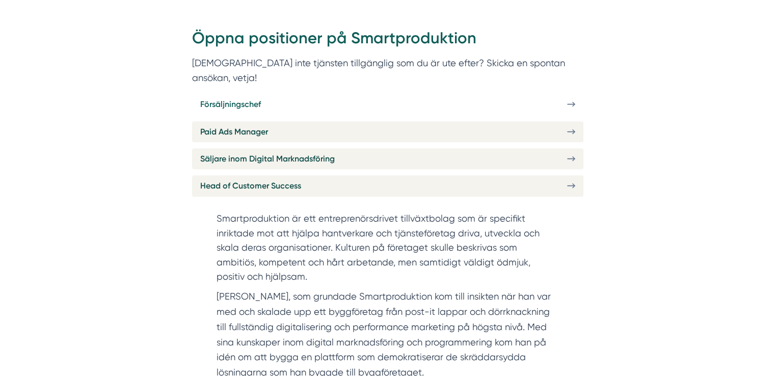 The width and height of the screenshot is (775, 376). What do you see at coordinates (388, 131) in the screenshot?
I see `a: Paid Ads Manager` at bounding box center [388, 131].